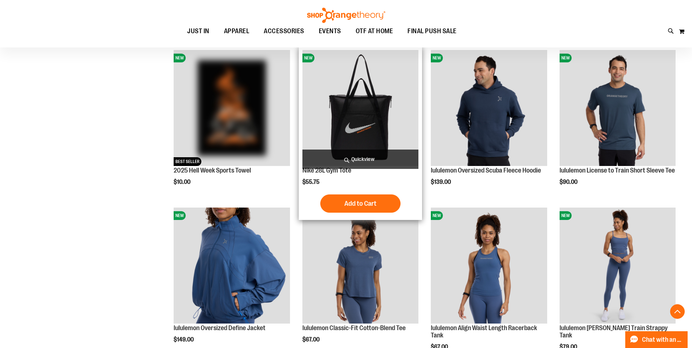 The width and height of the screenshot is (692, 348). Describe the element at coordinates (432, 31) in the screenshot. I see `a: FINAL PUSH SALE` at that location.